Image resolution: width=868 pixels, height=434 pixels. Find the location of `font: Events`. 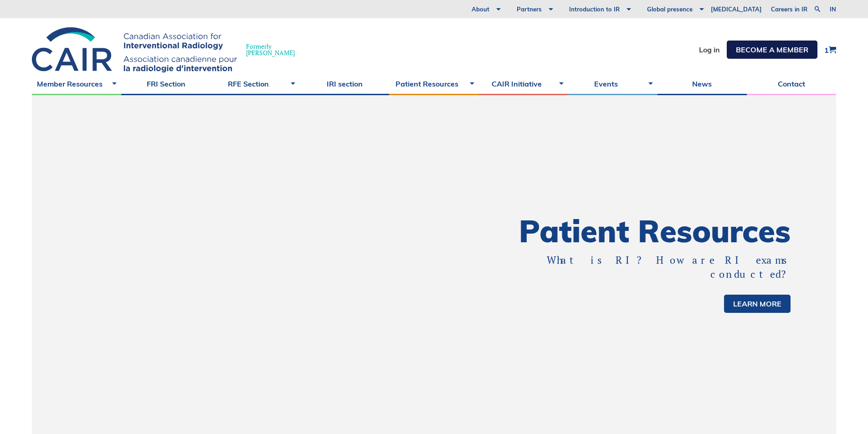

font: Events is located at coordinates (606, 84).